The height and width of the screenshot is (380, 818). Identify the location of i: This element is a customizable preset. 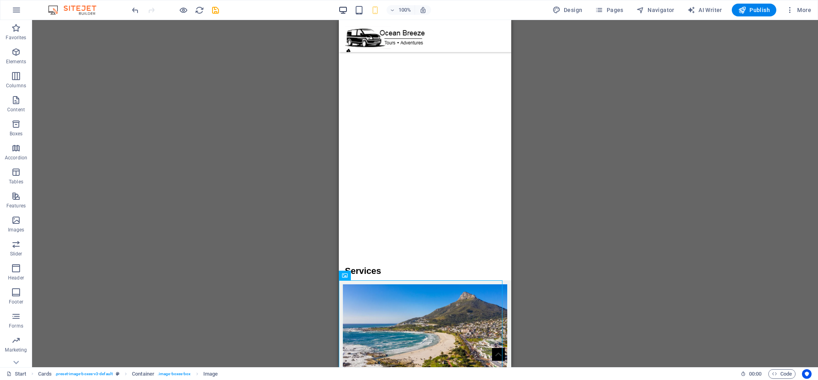
(117, 374).